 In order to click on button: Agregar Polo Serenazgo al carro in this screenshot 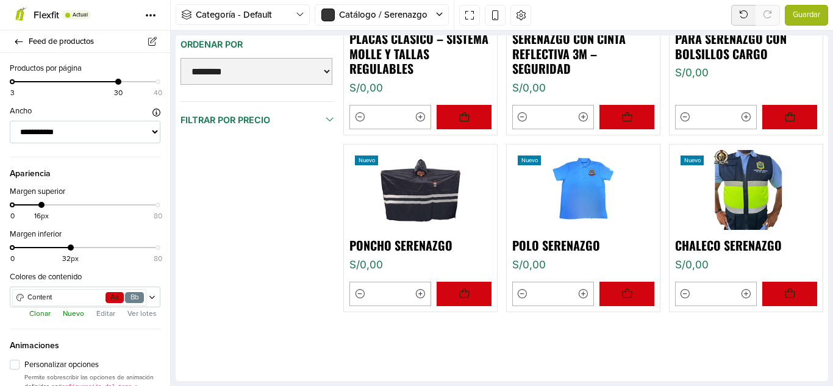, I will do `click(451, 259)`.